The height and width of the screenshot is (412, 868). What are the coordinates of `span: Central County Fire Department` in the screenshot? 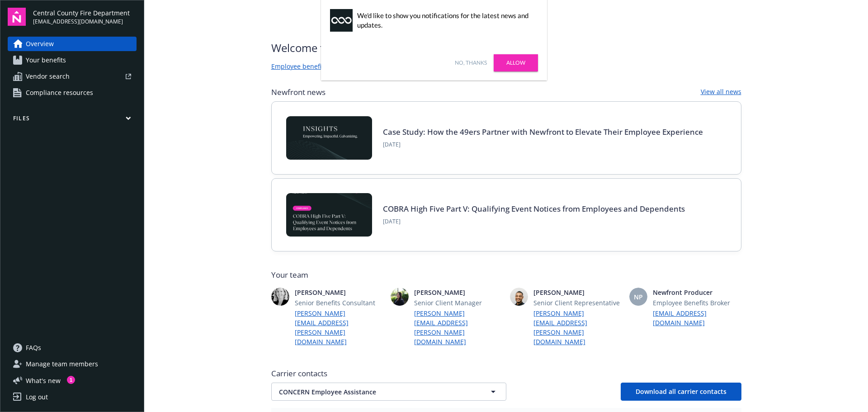 It's located at (81, 12).